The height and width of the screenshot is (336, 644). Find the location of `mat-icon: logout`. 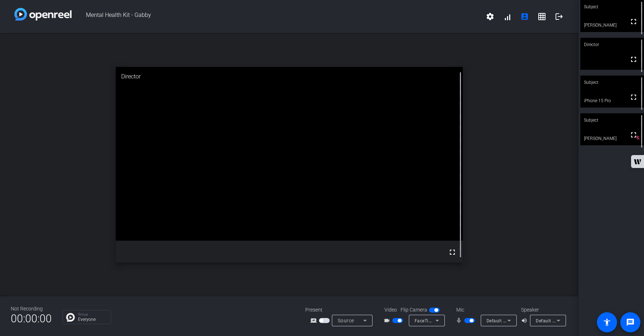

mat-icon: logout is located at coordinates (559, 16).